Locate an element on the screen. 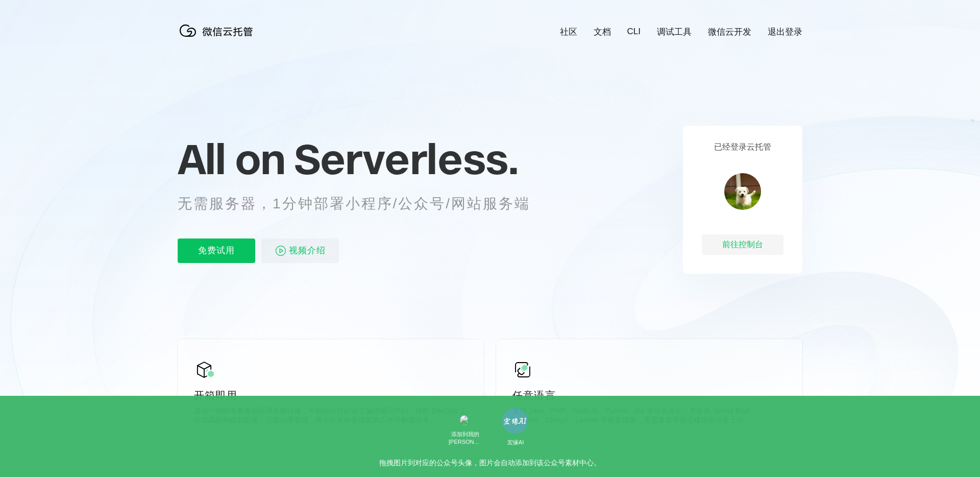 This screenshot has width=980, height=477. p: 已经登录云托管 is located at coordinates (743, 147).